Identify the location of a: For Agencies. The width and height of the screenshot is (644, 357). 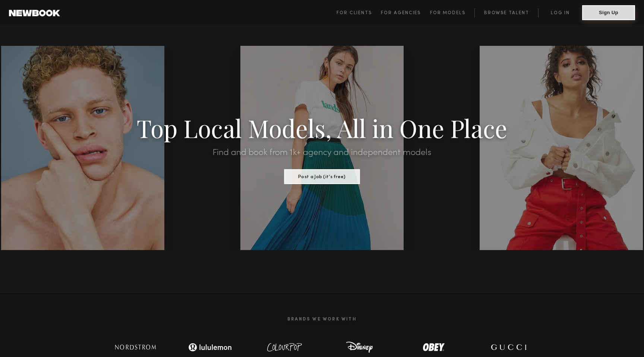
(405, 13).